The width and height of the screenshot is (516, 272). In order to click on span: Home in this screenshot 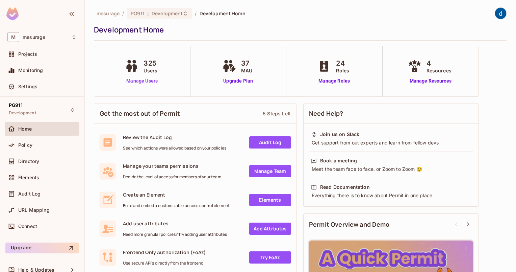, I will do `click(25, 129)`.